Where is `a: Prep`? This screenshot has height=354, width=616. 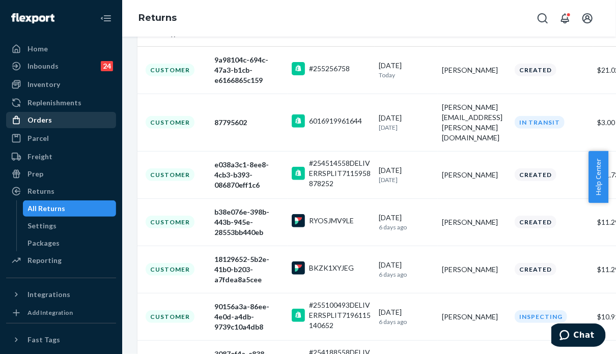
a: Prep is located at coordinates (61, 174).